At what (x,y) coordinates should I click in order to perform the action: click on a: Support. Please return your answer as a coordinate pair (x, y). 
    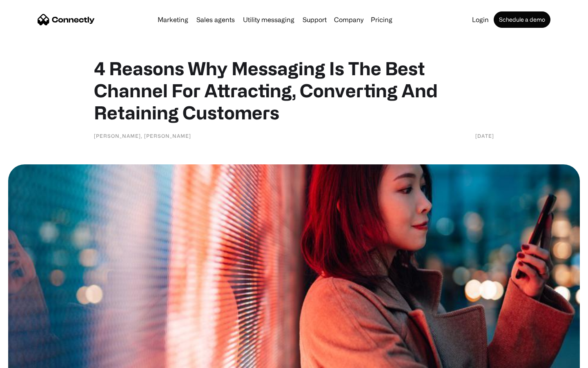
    Looking at the image, I should click on (314, 20).